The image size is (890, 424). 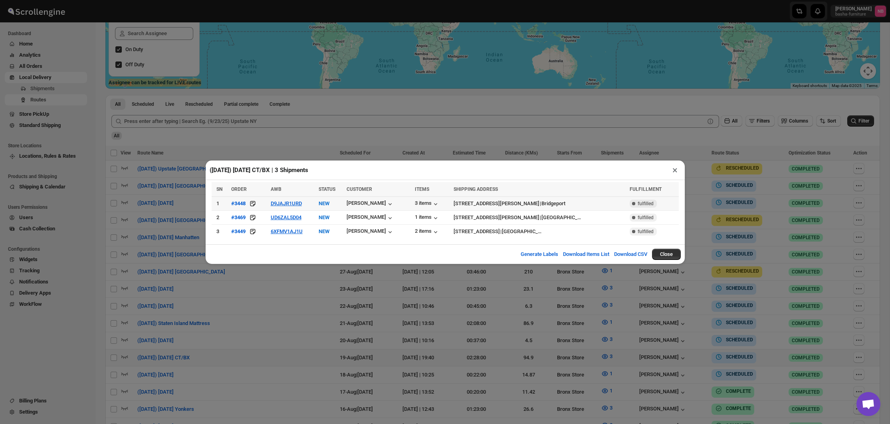 What do you see at coordinates (427, 204) in the screenshot?
I see `div: 3 items` at bounding box center [427, 204].